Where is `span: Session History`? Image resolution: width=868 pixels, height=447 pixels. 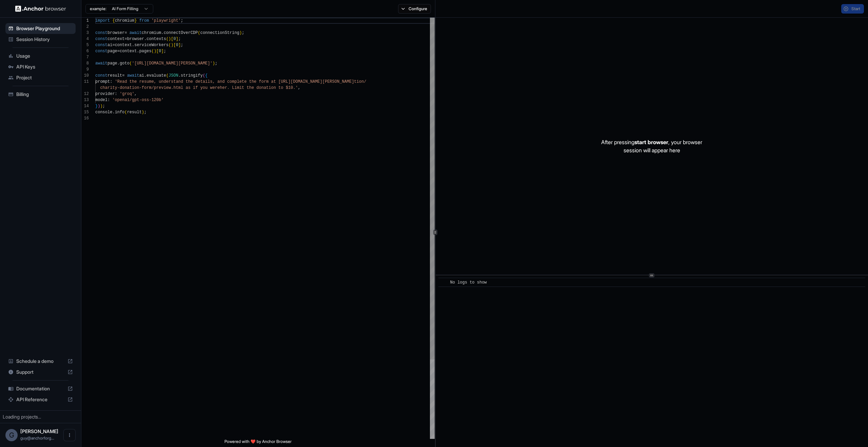 span: Session History is located at coordinates (44, 40).